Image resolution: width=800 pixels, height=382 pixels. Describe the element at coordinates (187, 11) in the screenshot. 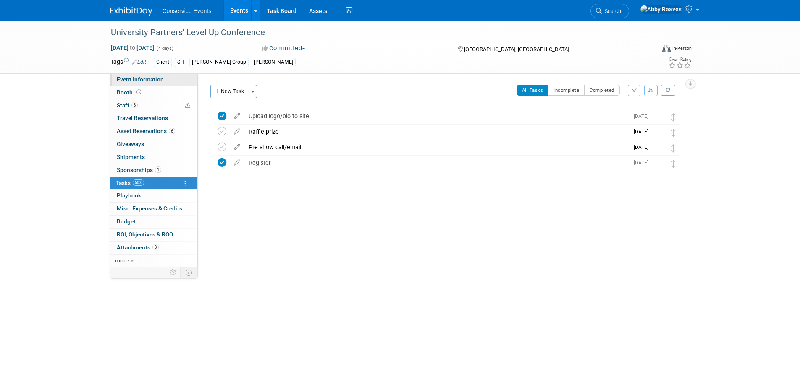

I see `span: Conservice Events` at that location.